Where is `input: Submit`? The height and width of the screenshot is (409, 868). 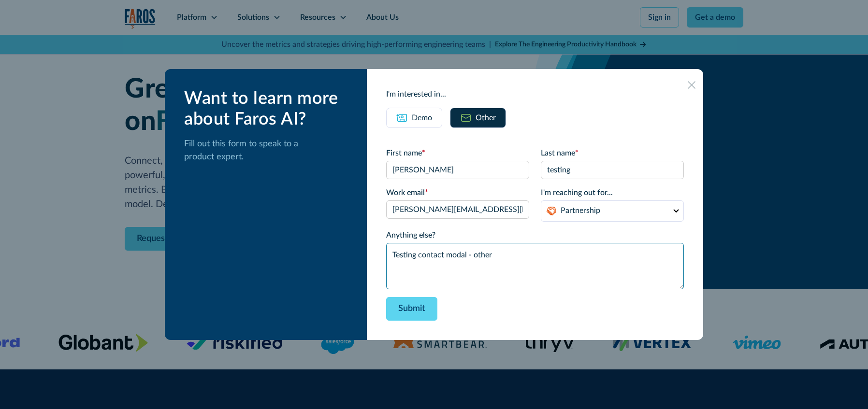 input: Submit is located at coordinates (411, 309).